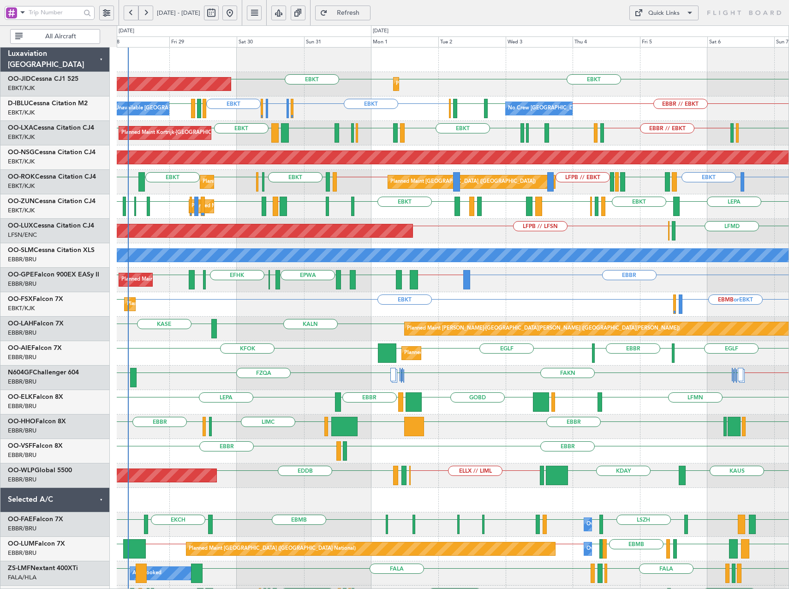 The image size is (789, 589). Describe the element at coordinates (136, 42) in the screenshot. I see `div: Thu 28` at that location.